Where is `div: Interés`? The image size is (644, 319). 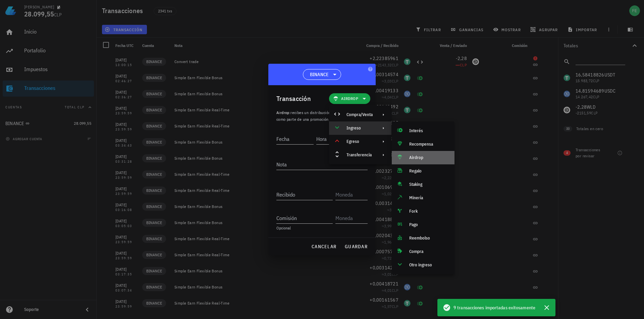 div: Interés is located at coordinates (429, 131).